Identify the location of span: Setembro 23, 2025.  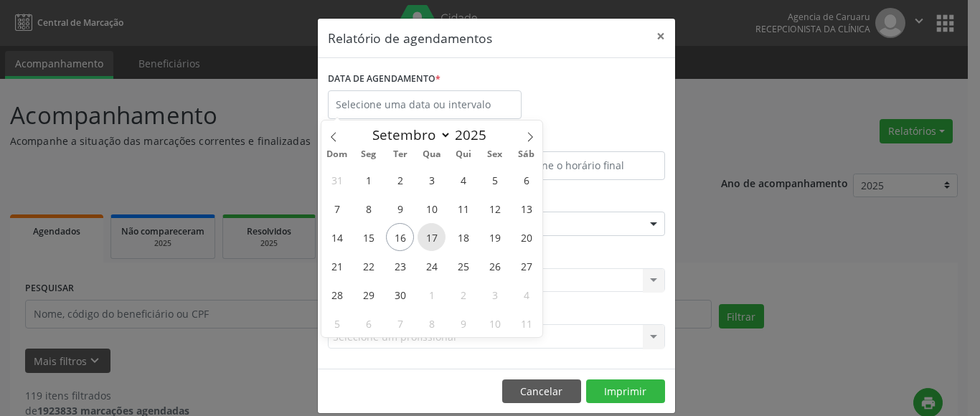
(399, 266).